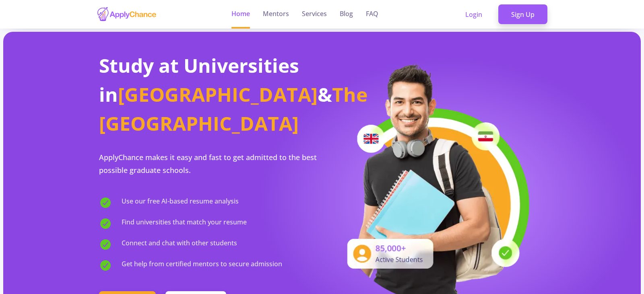  Describe the element at coordinates (473, 15) in the screenshot. I see `a: Login` at that location.